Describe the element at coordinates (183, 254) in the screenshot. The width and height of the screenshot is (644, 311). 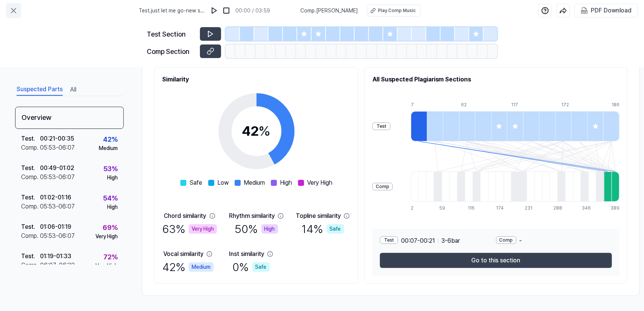
I see `div: Vocal similarity` at that location.